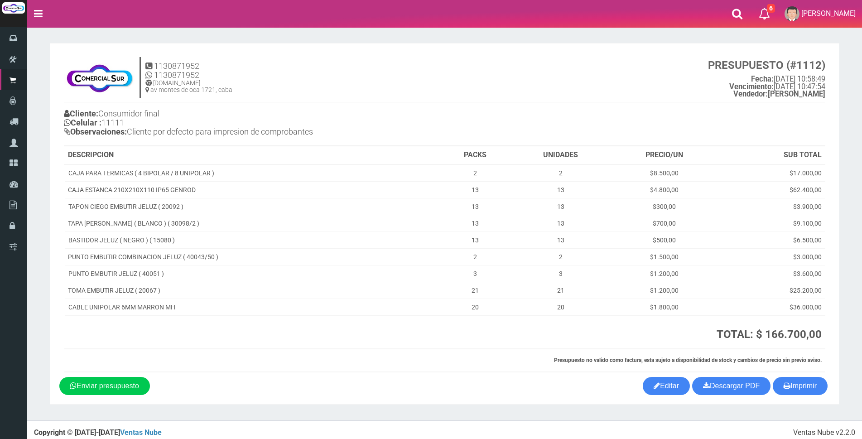  I want to click on strong: PRESUPUESTO (#1112), so click(766, 65).